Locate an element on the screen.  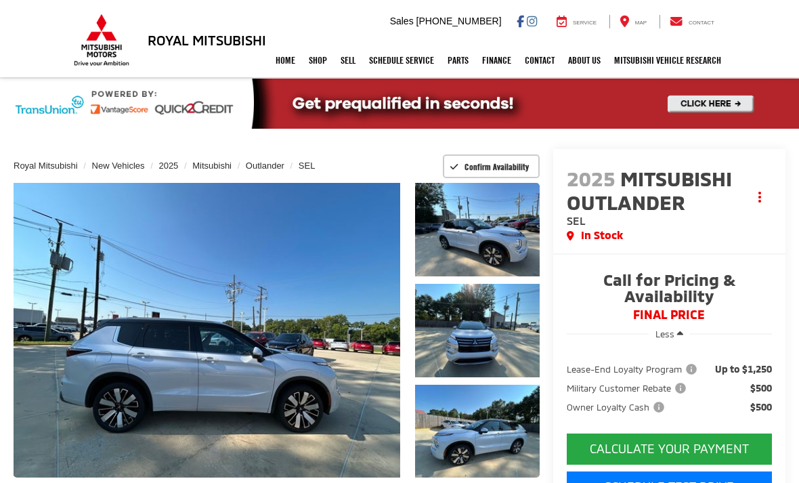
a: Sell is located at coordinates (348, 60).